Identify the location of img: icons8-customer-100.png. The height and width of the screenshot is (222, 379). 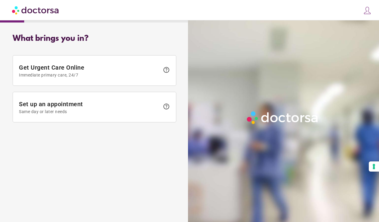
(367, 11).